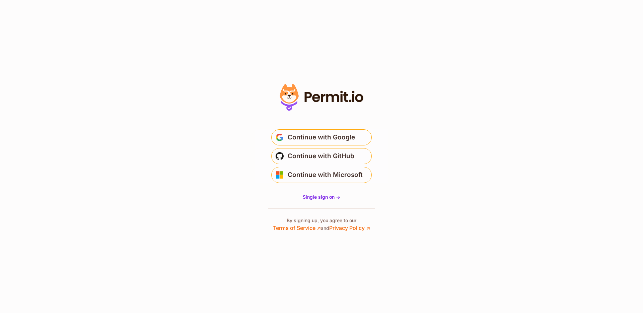 The image size is (643, 313). I want to click on span: Continue with Microsoft, so click(325, 175).